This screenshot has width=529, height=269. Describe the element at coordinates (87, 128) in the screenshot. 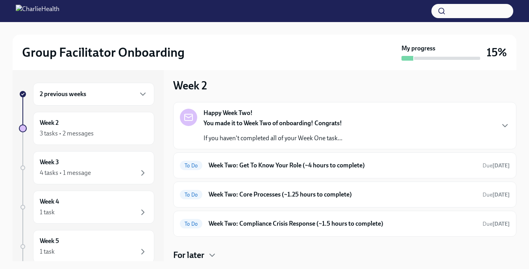

I see `a: Week 23 tasks • 2 messages` at that location.